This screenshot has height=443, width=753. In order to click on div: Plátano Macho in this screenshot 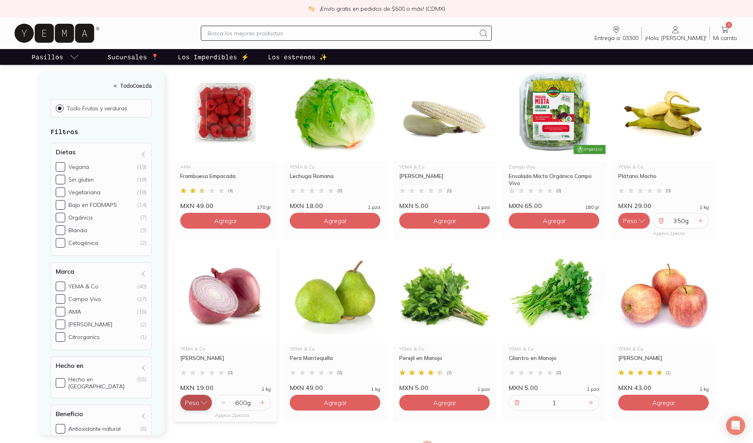, I will do `click(664, 180)`.